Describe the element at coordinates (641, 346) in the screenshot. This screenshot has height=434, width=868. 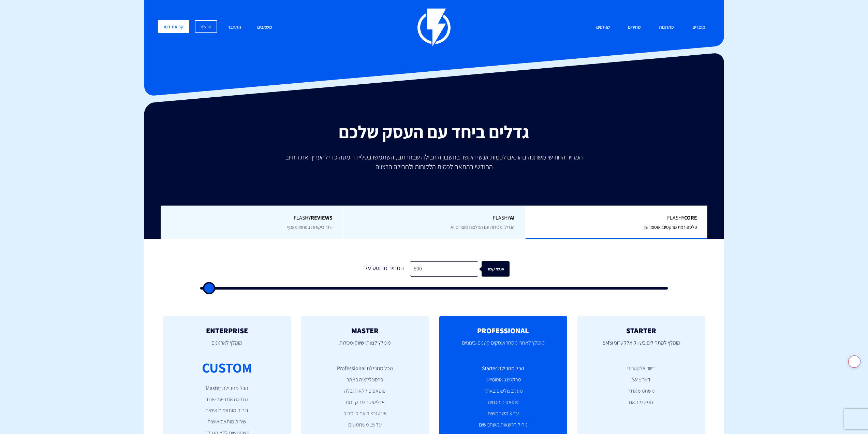
I see `p: מומלץ למתחילים בשיווק אלקטרוני וSMS` at that location.